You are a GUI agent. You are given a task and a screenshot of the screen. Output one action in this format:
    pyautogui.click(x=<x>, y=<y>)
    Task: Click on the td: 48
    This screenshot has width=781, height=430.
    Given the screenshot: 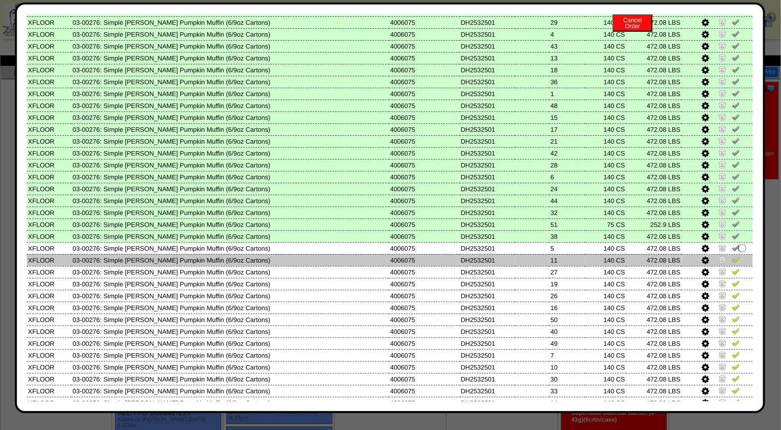 What is the action you would take?
    pyautogui.click(x=567, y=106)
    